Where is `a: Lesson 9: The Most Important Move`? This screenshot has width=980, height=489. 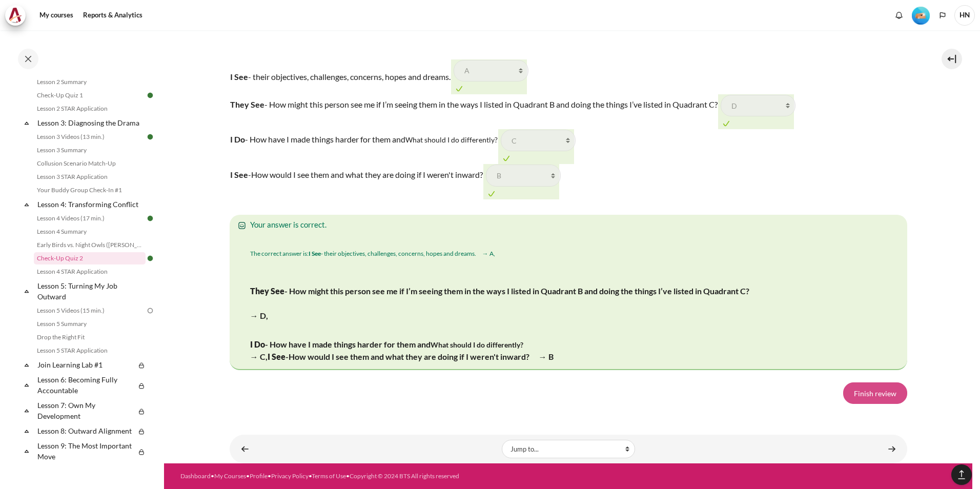 a: Lesson 9: The Most Important Move is located at coordinates (86, 451).